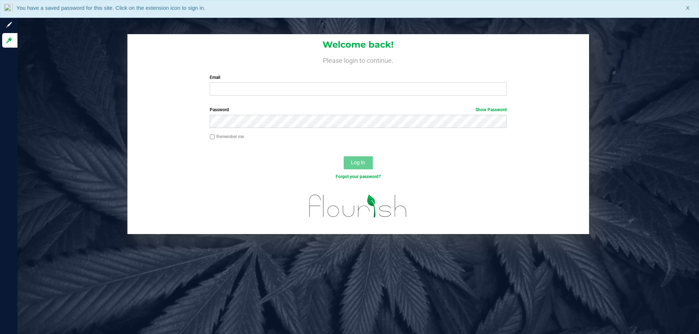 This screenshot has width=699, height=334. What do you see at coordinates (358, 163) in the screenshot?
I see `button: Log In` at bounding box center [358, 163].